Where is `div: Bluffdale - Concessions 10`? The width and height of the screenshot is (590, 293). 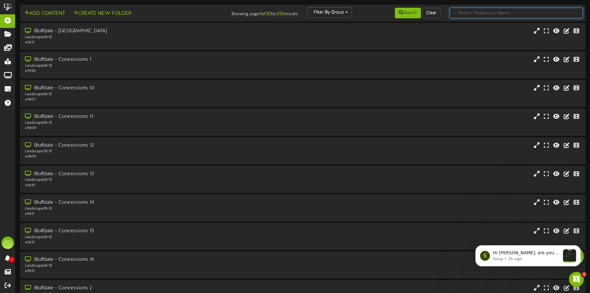
div: Bluffdale - Concessions 10 is located at coordinates (138, 88).